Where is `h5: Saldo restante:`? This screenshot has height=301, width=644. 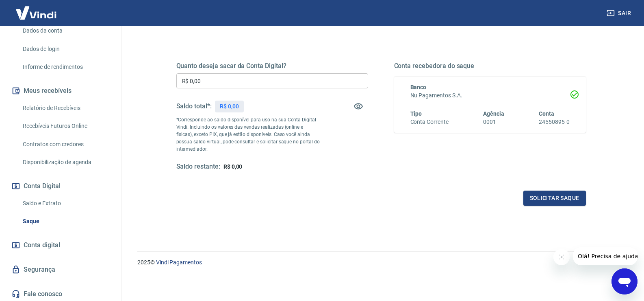
h5: Saldo restante: is located at coordinates (199, 167).